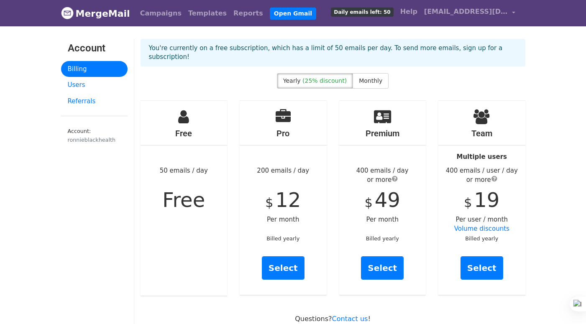 The width and height of the screenshot is (586, 324). I want to click on div: 400 emails / user / day or more, so click(482, 175).